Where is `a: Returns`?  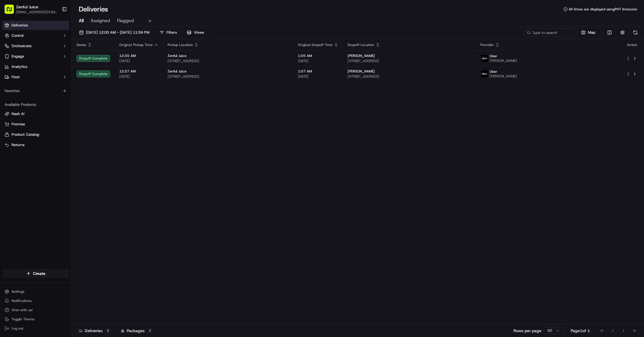
a: Returns is located at coordinates (36, 145).